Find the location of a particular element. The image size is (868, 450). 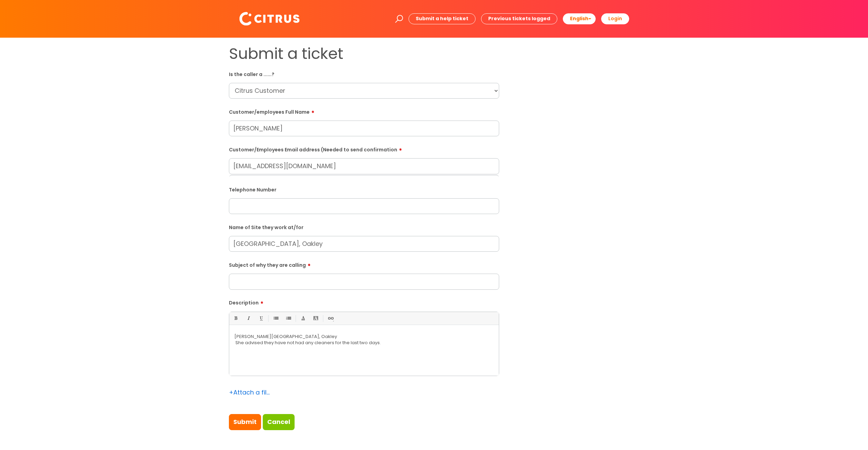

label: Name of Site they work at/for is located at coordinates (364, 227).